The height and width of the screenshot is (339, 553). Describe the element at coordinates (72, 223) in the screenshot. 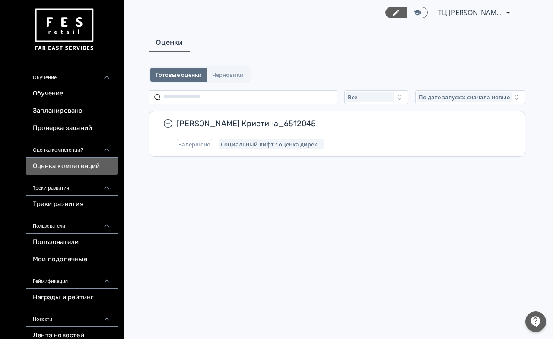

I see `div: Пользователи` at that location.